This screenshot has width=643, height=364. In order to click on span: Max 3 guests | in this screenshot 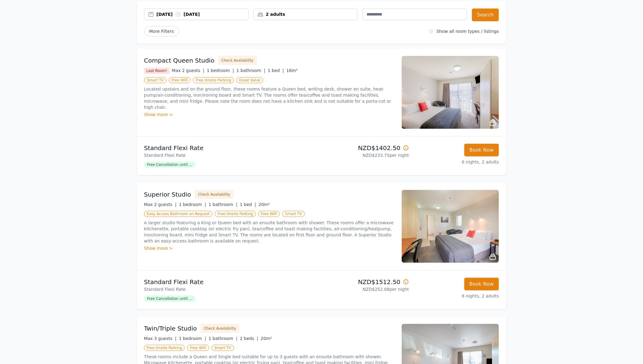, I will do `click(160, 339)`.